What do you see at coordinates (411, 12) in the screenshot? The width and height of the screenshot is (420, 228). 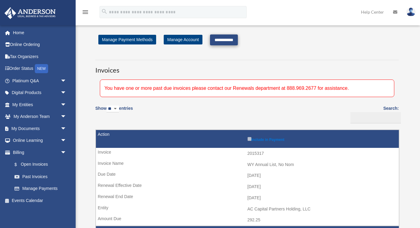 I see `img: User Pic` at bounding box center [411, 12].